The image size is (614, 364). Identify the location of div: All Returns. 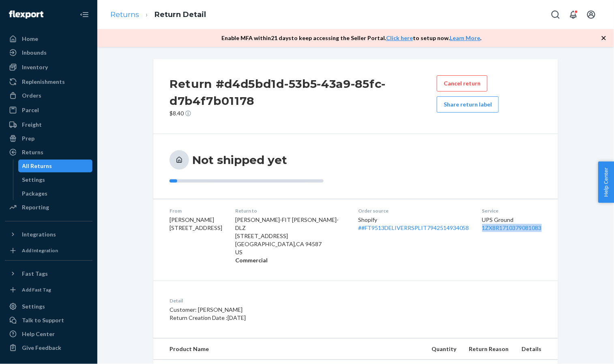
(37, 166).